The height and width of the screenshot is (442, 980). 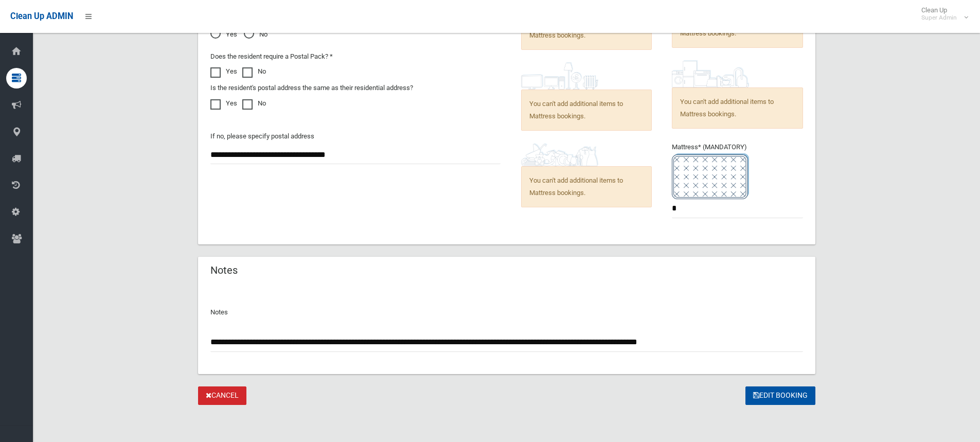 I want to click on button: Edit Booking, so click(x=780, y=396).